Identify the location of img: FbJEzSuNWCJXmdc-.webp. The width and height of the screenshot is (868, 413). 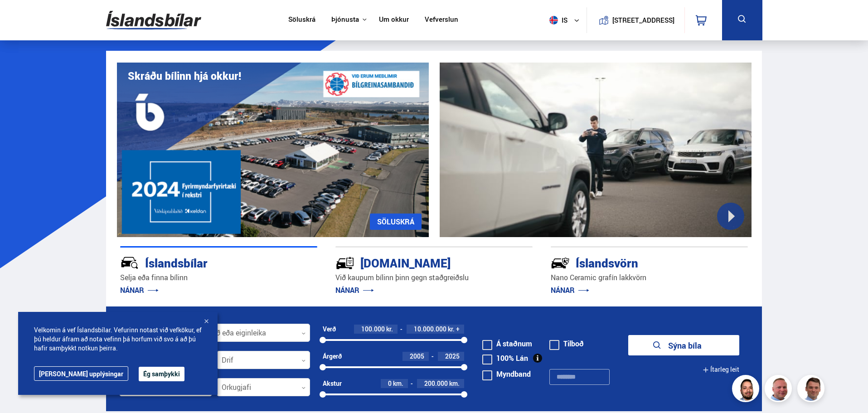
(812, 390).